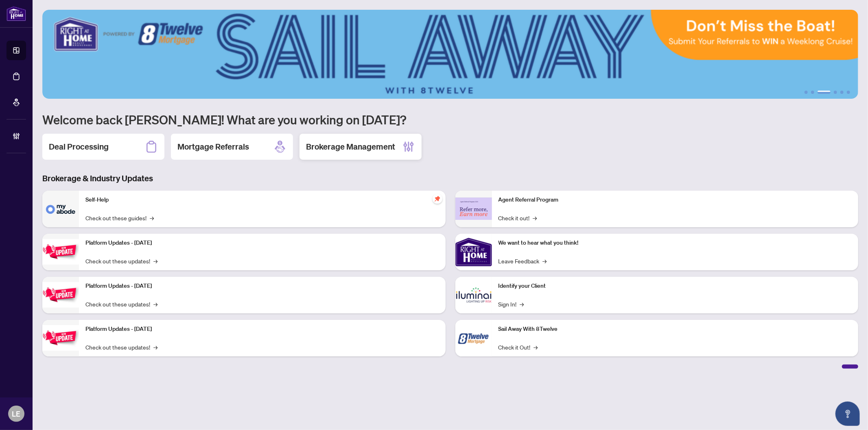  I want to click on button: 1, so click(806, 92).